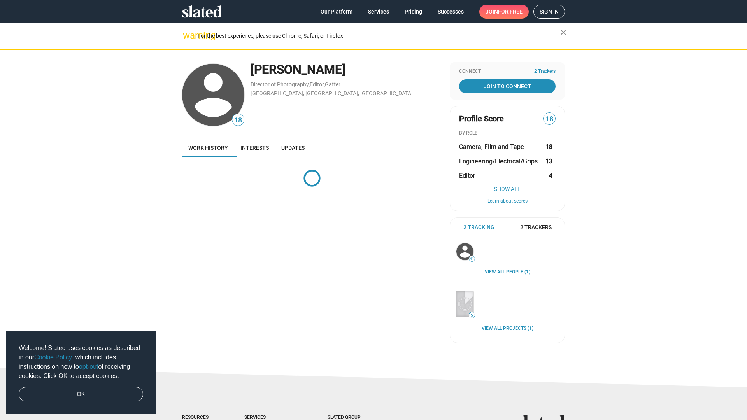 The width and height of the screenshot is (747, 420). Describe the element at coordinates (208, 148) in the screenshot. I see `span: Work history` at that location.